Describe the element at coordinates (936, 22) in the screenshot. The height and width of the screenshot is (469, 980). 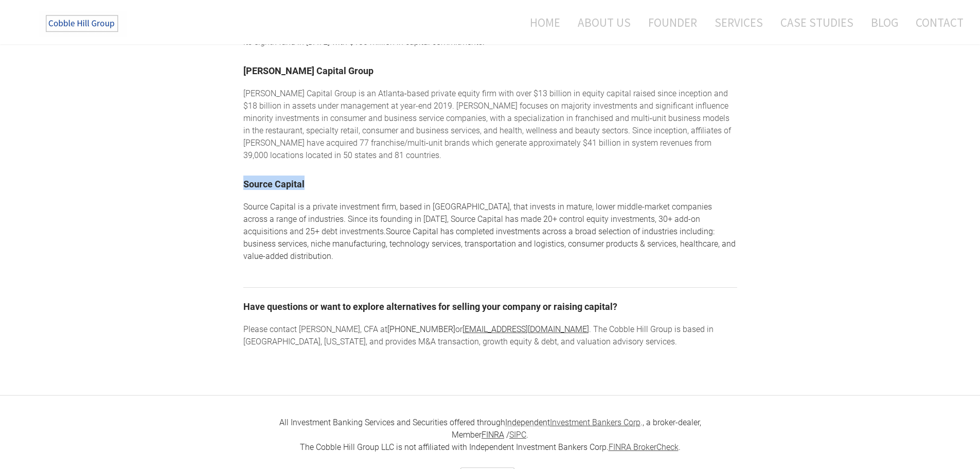
I see `a: Contact` at that location.